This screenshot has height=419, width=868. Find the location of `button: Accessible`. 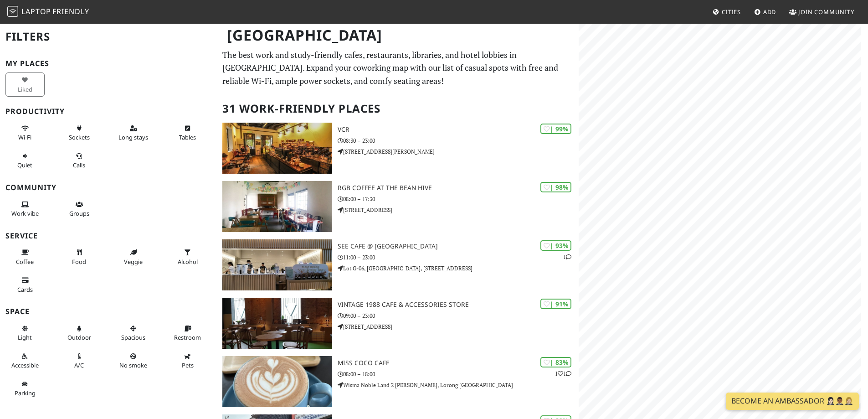

button: Accessible is located at coordinates (25, 360).